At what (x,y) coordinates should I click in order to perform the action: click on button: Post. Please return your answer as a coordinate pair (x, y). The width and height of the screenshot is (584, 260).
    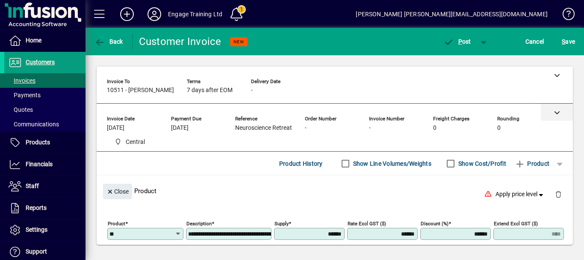
    Looking at the image, I should click on (457, 42).